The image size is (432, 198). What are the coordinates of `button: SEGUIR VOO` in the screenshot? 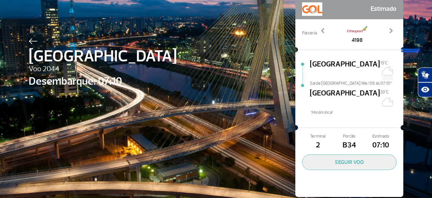 It's located at (349, 162).